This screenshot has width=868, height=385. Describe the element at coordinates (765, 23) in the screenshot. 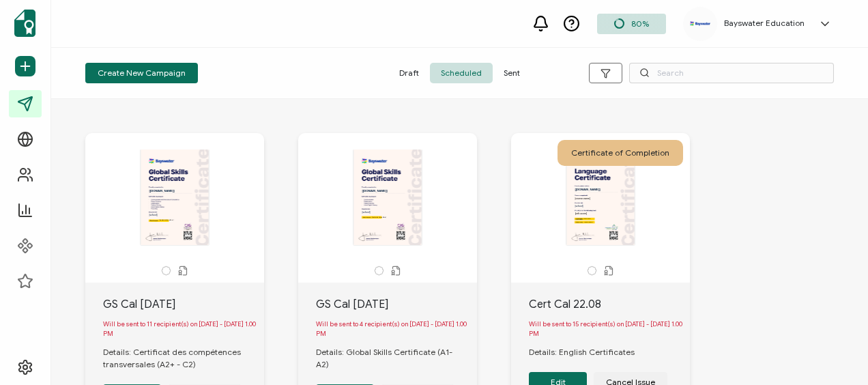

I see `h5: Bayswater Education` at that location.